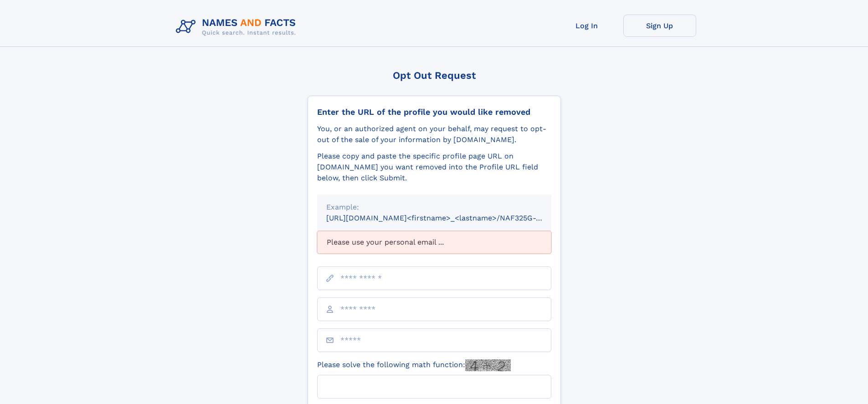 This screenshot has width=868, height=404. Describe the element at coordinates (434, 242) in the screenshot. I see `div: Please use your personal email ...` at that location.